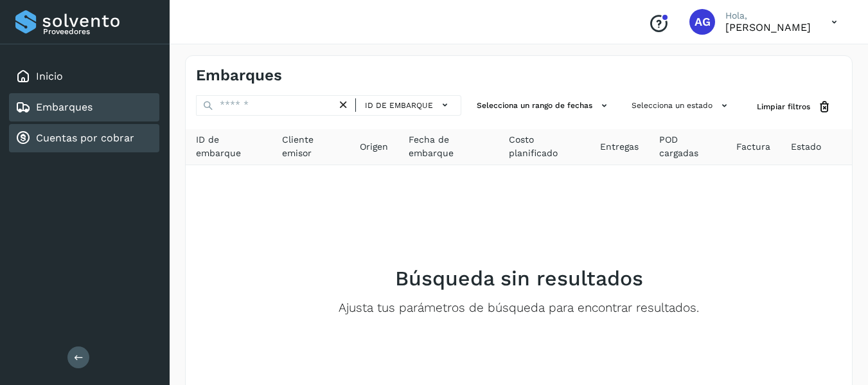  I want to click on span: Costo planificado, so click(544, 147).